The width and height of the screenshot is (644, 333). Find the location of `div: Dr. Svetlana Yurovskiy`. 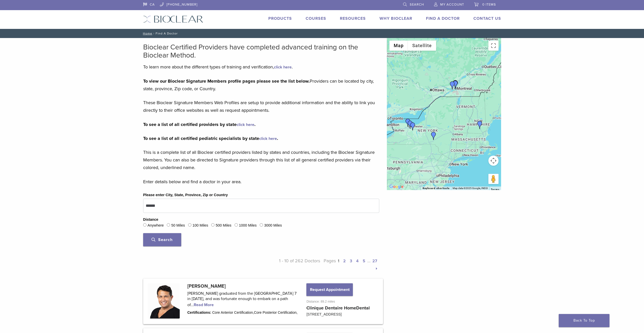

div: Dr. Svetlana Yurovskiy is located at coordinates (413, 127).